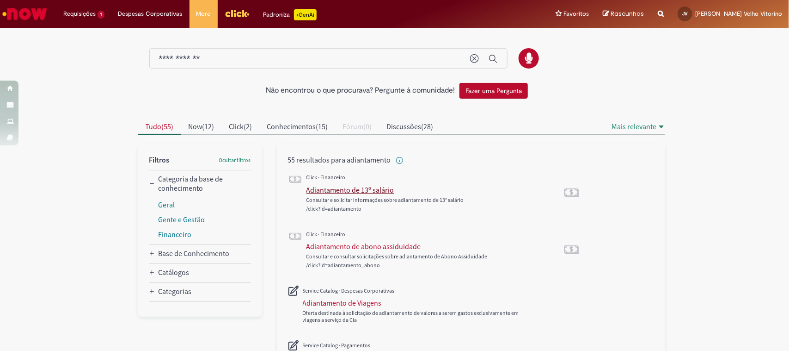  I want to click on span: Favoritos, so click(576, 14).